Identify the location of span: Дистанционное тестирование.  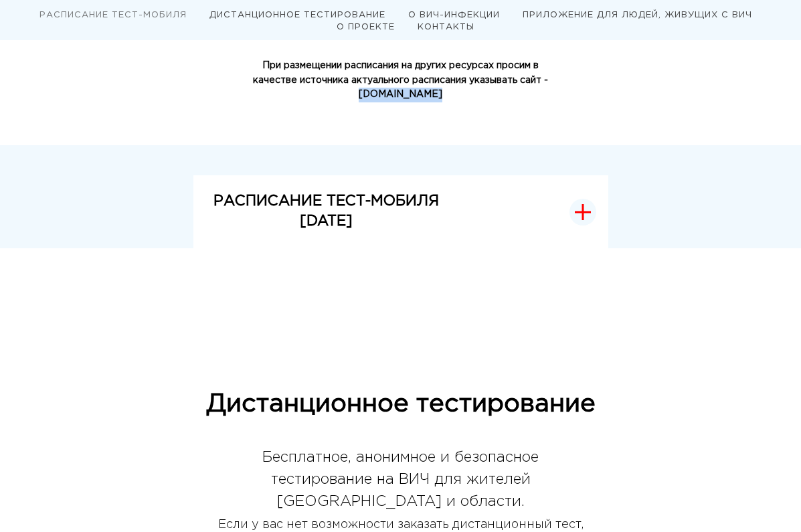
(401, 404).